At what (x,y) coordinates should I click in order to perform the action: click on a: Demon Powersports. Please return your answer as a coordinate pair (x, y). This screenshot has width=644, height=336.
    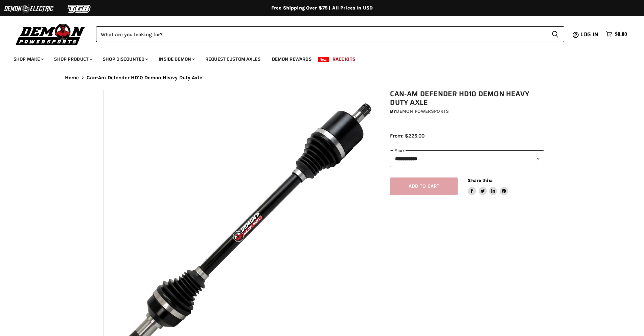
    Looking at the image, I should click on (423, 111).